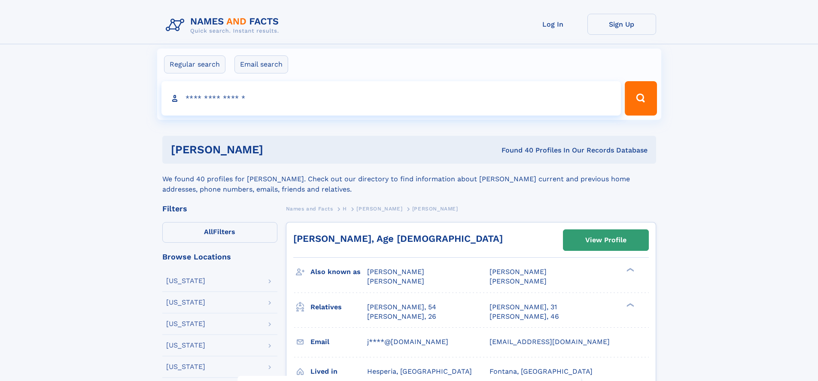  I want to click on span: All, so click(208, 231).